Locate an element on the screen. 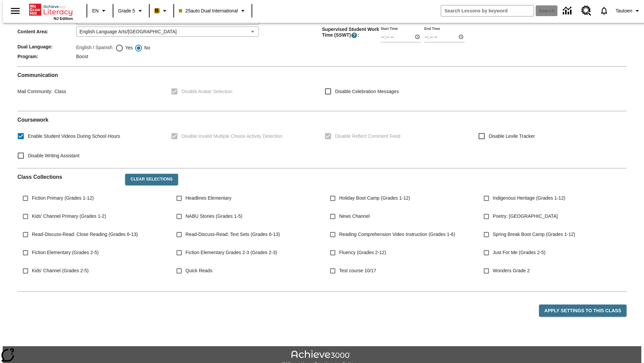 Image resolution: width=644 pixels, height=363 pixels. a: Notifications is located at coordinates (604, 11).